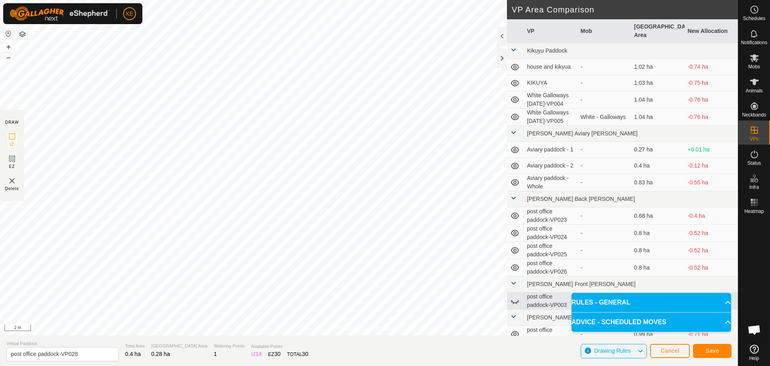 The width and height of the screenshot is (770, 366). What do you see at coordinates (754, 91) in the screenshot?
I see `span: Animals` at bounding box center [754, 91].